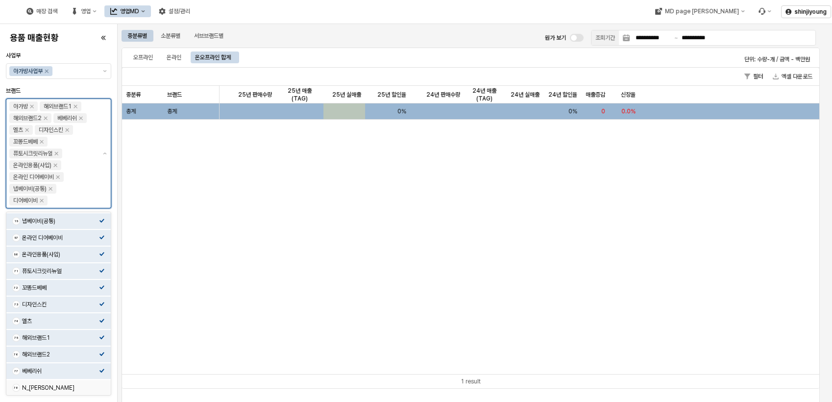 This screenshot has width=832, height=402. I want to click on button: 엑셀 다운로드, so click(792, 76).